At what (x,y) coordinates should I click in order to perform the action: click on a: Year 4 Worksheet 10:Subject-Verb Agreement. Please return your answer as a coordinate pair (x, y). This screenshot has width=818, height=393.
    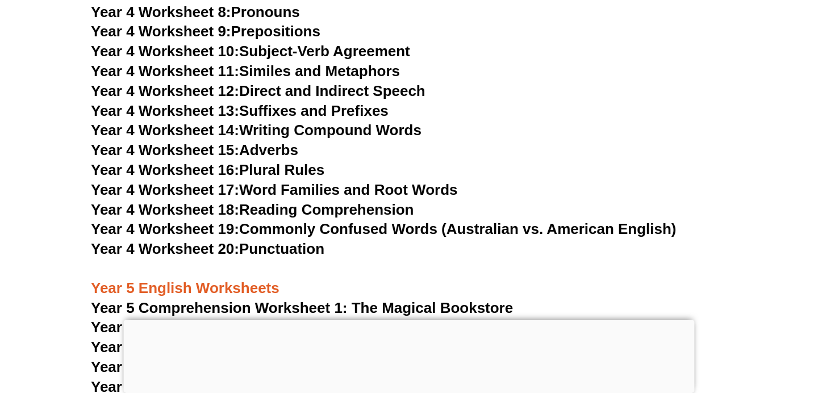
    Looking at the image, I should click on (251, 51).